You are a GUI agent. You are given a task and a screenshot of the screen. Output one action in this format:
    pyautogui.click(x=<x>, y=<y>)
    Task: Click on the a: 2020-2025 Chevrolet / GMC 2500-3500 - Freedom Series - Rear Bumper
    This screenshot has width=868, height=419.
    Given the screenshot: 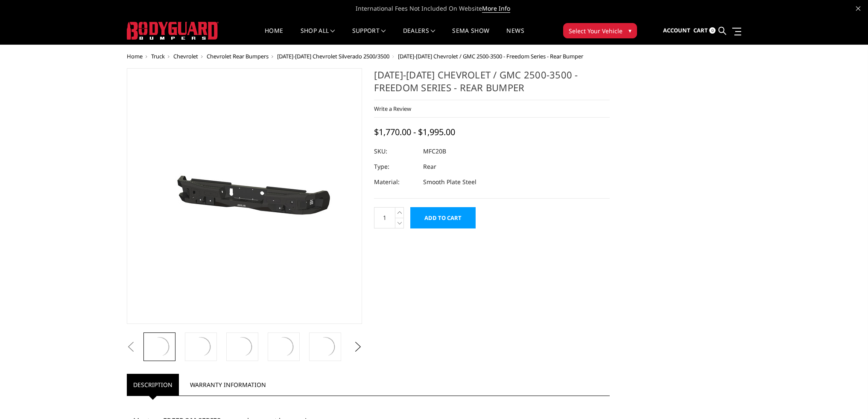 What is the action you would take?
    pyautogui.click(x=245, y=196)
    